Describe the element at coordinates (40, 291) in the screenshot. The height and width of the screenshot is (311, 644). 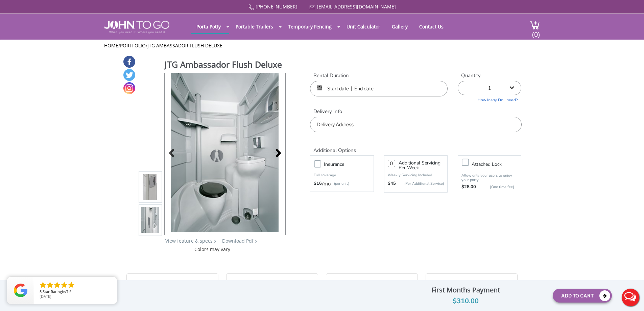
I see `span: 5` at that location.